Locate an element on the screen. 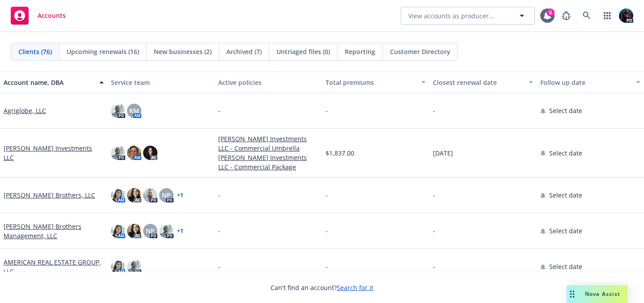 The height and width of the screenshot is (303, 644). div: Service team is located at coordinates (161, 82).